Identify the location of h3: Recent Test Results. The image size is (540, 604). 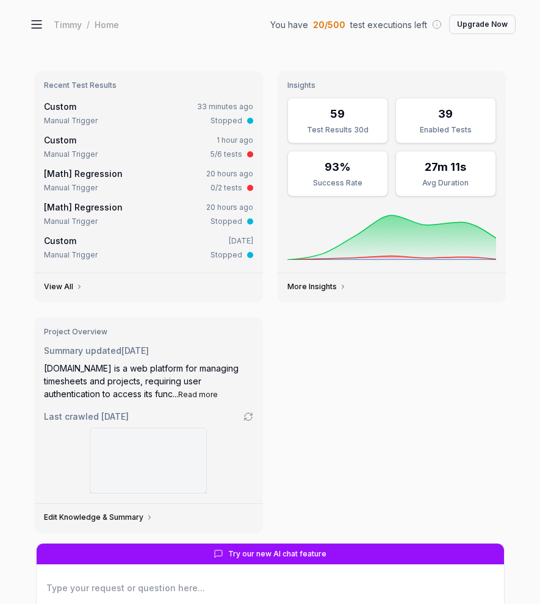
(148, 85).